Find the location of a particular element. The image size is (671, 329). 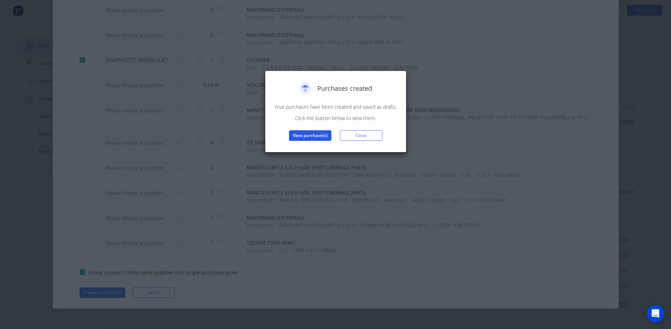

p: Click the button below to view them. is located at coordinates (335, 118).